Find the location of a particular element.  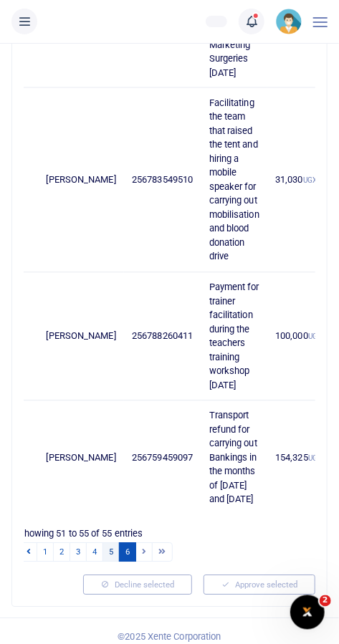

td: 256788260411 is located at coordinates (162, 337).